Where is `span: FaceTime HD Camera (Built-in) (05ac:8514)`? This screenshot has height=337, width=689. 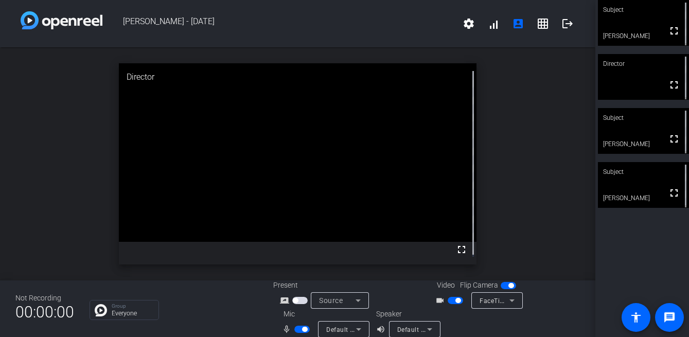 span: FaceTime HD Camera (Built-in) (05ac:8514) is located at coordinates (545, 300).